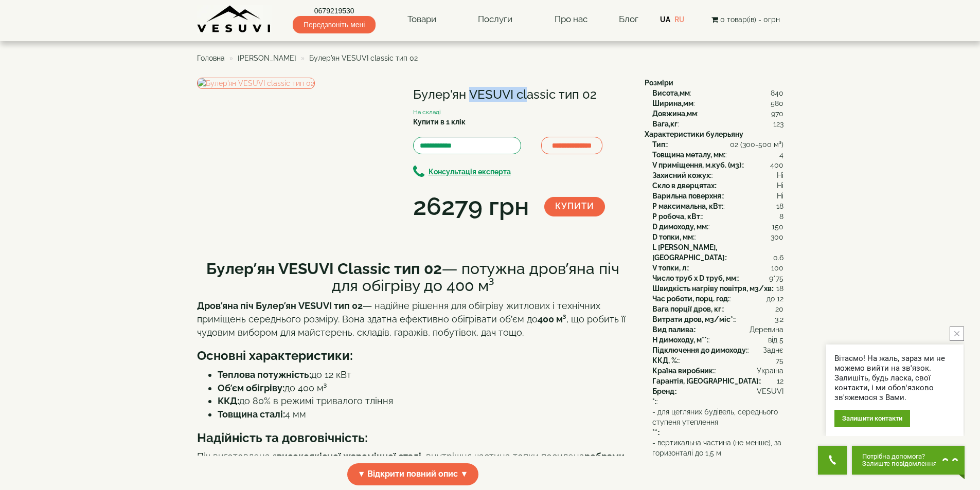  Describe the element at coordinates (745, 20) in the screenshot. I see `button: 0 товар(ів) - 0грн` at that location.